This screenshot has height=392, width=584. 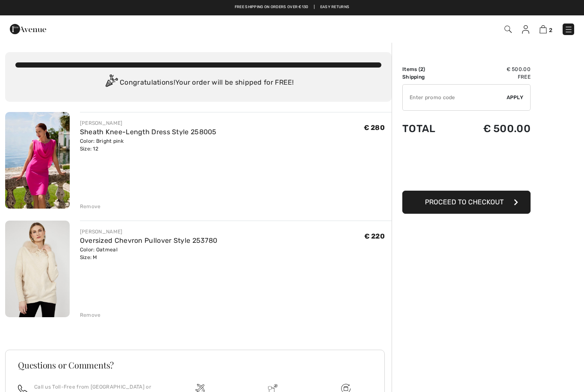 I want to click on a: Oversized Chevron Pullover Style 253780, so click(x=149, y=240).